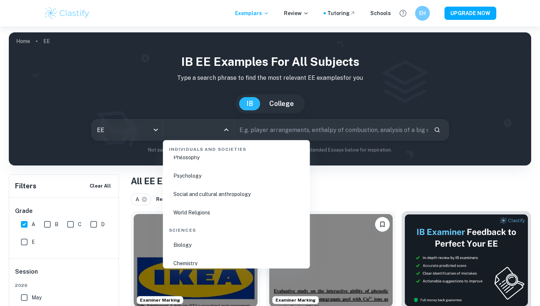  Describe the element at coordinates (331, 181) in the screenshot. I see `h1: All EE Examples` at that location.